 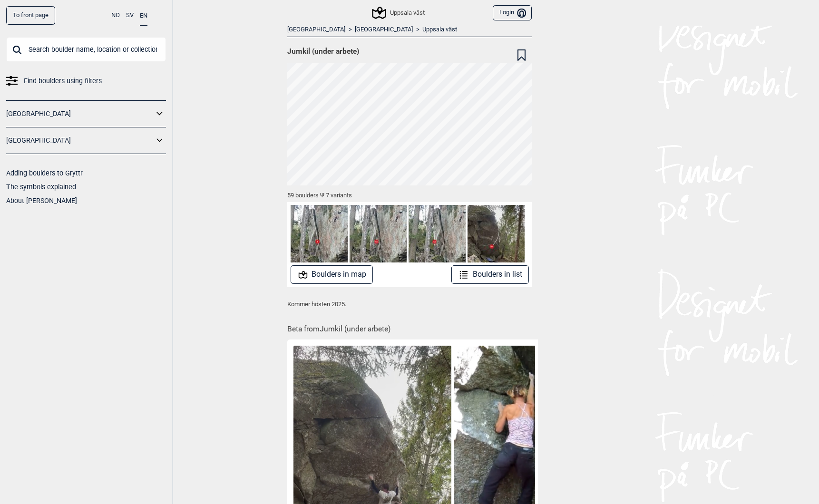 I want to click on img: Dragarbrunn, so click(x=378, y=234).